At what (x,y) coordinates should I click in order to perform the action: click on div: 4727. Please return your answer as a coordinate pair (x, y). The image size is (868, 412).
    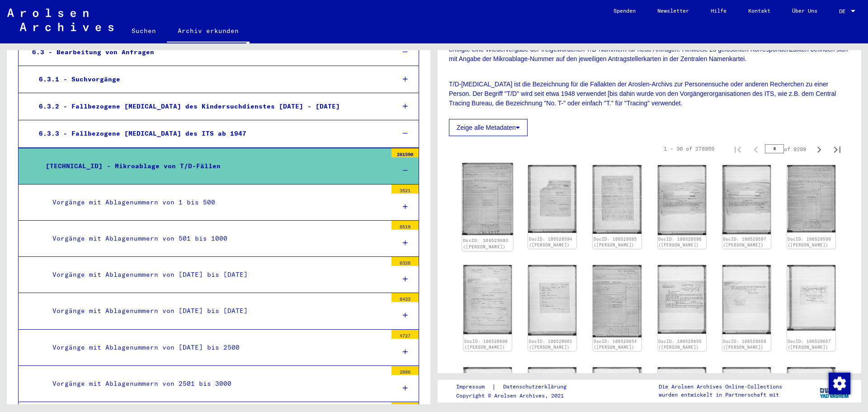
    Looking at the image, I should click on (405, 334).